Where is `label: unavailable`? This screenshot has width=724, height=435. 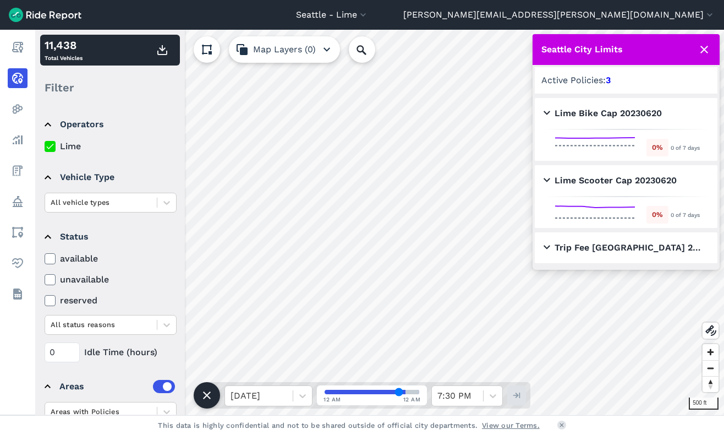 label: unavailable is located at coordinates (111, 280).